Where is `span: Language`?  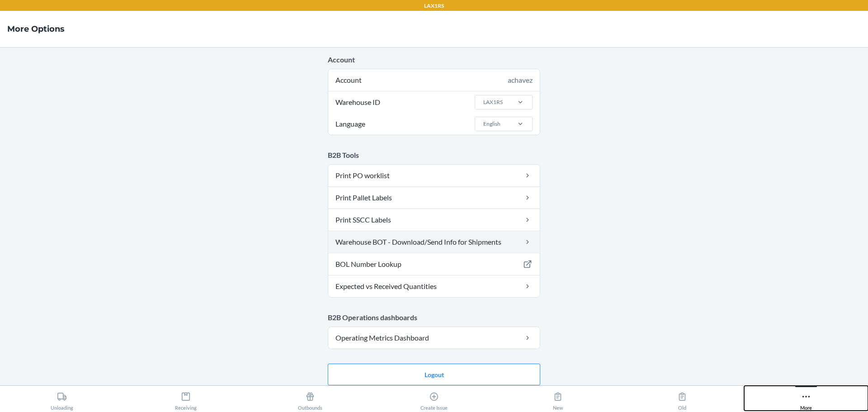 span: Language is located at coordinates (350, 124).